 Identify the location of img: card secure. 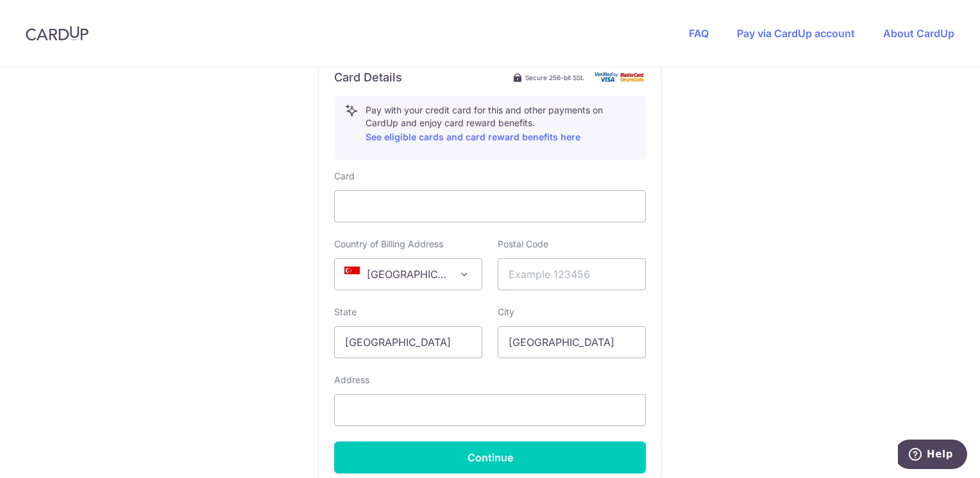
(620, 77).